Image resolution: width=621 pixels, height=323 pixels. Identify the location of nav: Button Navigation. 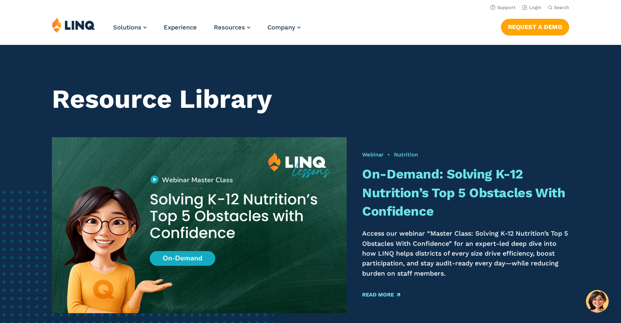
(535, 26).